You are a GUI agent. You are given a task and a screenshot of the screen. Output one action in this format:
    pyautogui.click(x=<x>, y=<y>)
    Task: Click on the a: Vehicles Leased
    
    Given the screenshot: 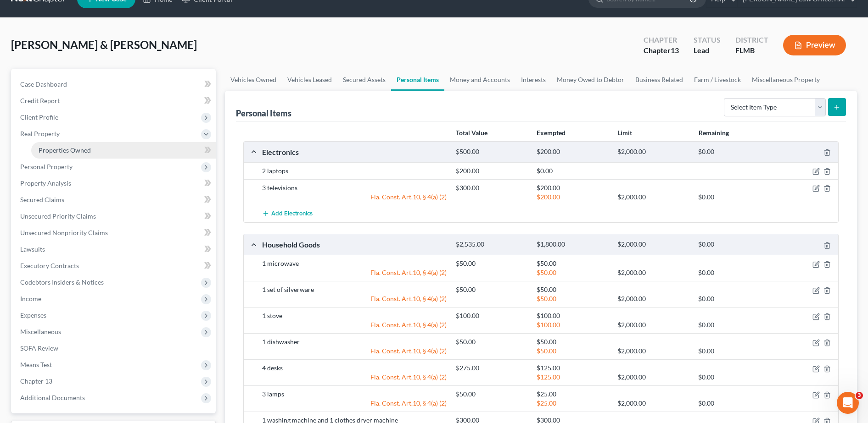 What is the action you would take?
    pyautogui.click(x=309, y=80)
    